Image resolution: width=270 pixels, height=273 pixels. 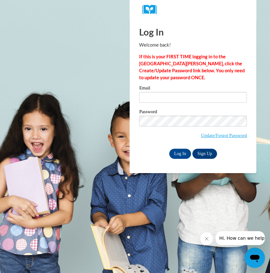 I want to click on h1: Log In, so click(x=193, y=32).